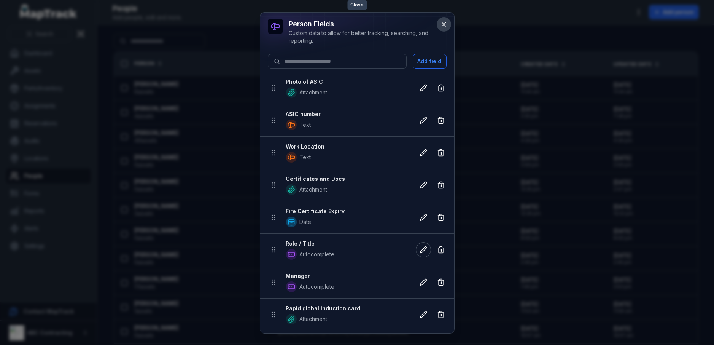  Describe the element at coordinates (362, 37) in the screenshot. I see `div: Custom data to allow for better tracking, searching, and reporting.` at that location.